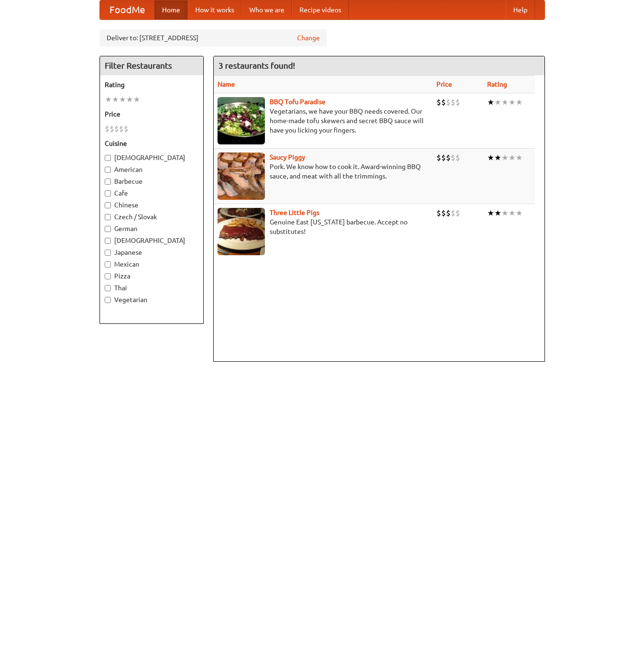 The image size is (644, 670). What do you see at coordinates (152, 277) in the screenshot?
I see `label: Pizza` at bounding box center [152, 277].